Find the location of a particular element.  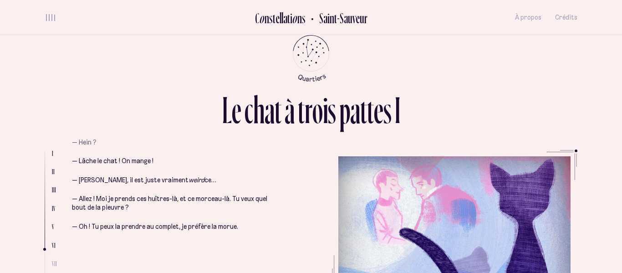

span: III is located at coordinates (54, 189).